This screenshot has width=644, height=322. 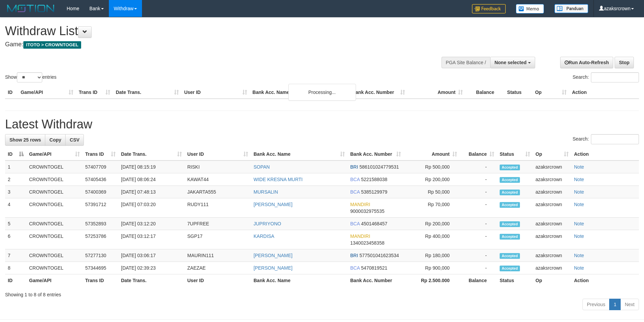 I want to click on td: 57277130, so click(x=100, y=255).